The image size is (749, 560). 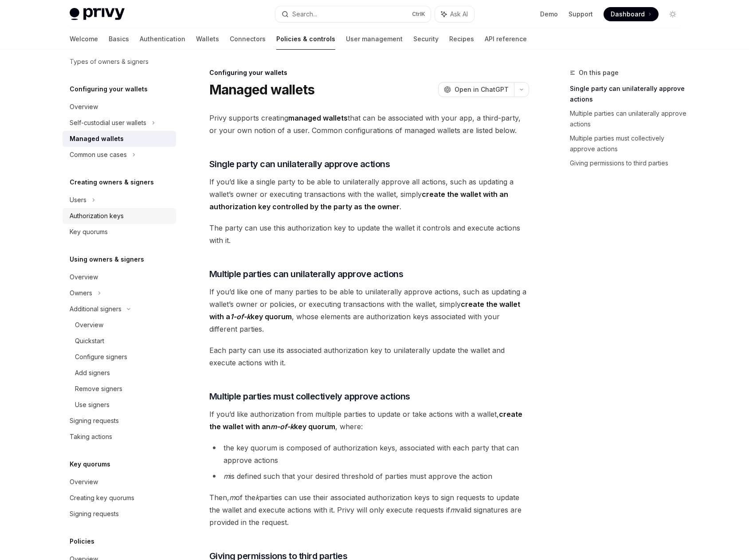 What do you see at coordinates (353, 14) in the screenshot?
I see `button: Search...CtrlK` at bounding box center [353, 14].